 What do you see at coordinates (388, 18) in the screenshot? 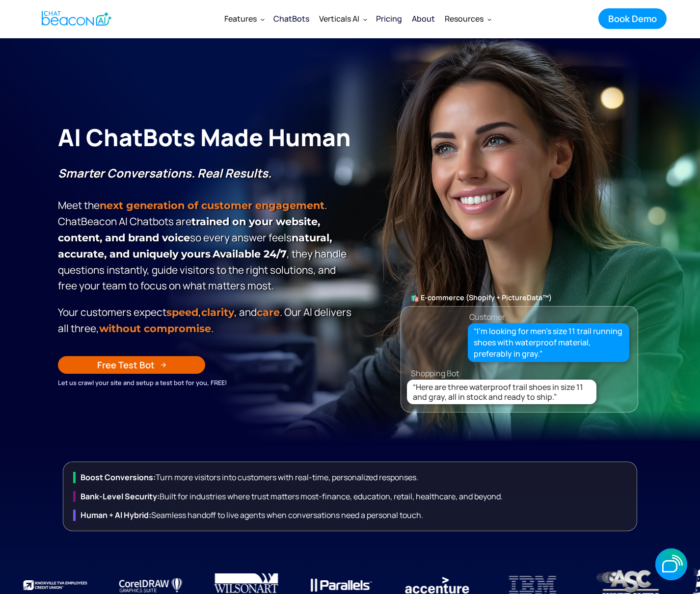
I see `a: Pricing` at bounding box center [388, 18].